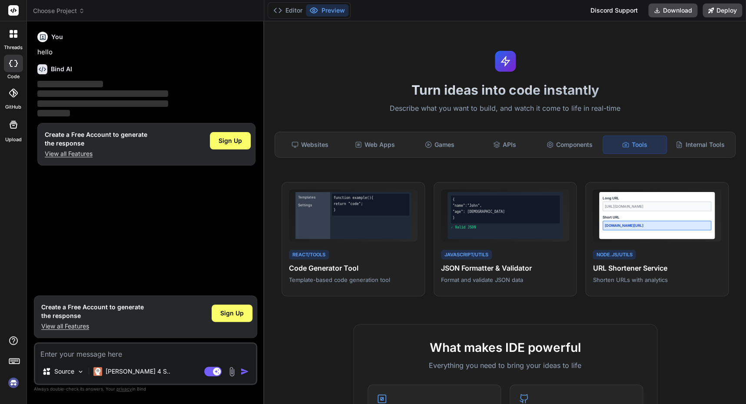 The image size is (746, 404). What do you see at coordinates (353, 268) in the screenshot?
I see `h4: Code Generator Tool` at bounding box center [353, 268].